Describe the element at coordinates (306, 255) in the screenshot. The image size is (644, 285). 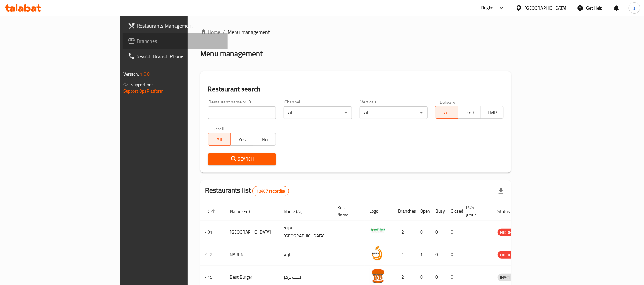
I see `td: نارنج` at that location.